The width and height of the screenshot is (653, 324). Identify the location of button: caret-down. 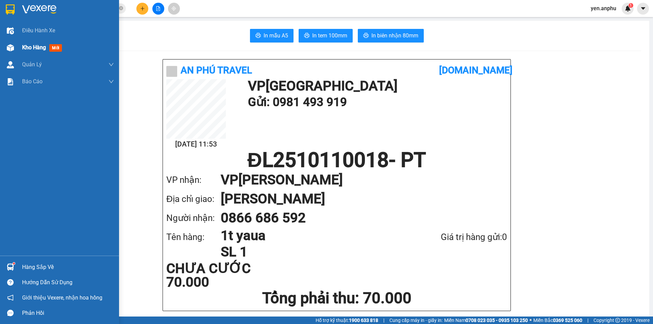
(642, 8).